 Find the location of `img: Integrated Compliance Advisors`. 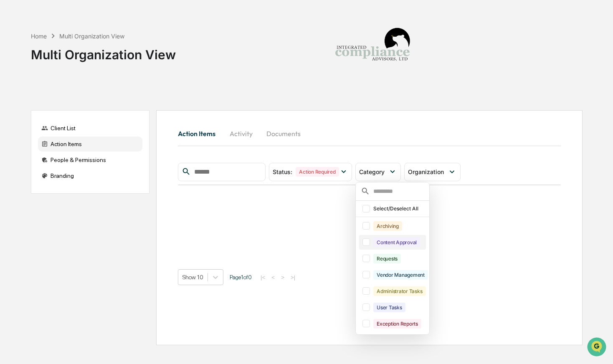

img: Integrated Compliance Advisors is located at coordinates (372, 48).